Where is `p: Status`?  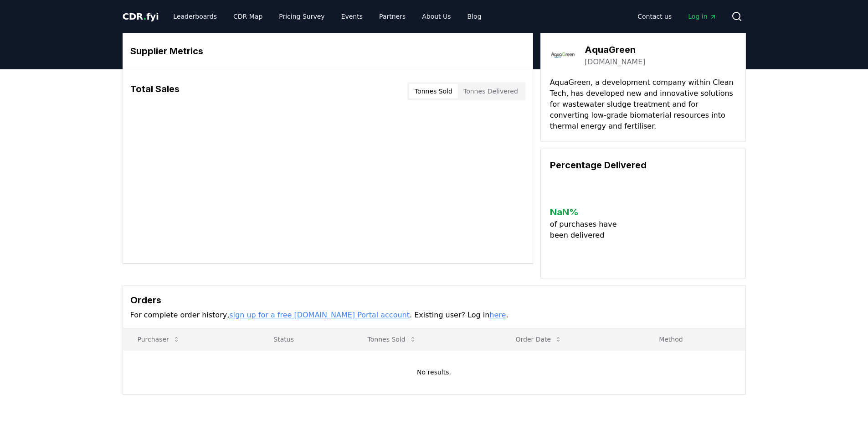
p: Status is located at coordinates (305, 339).